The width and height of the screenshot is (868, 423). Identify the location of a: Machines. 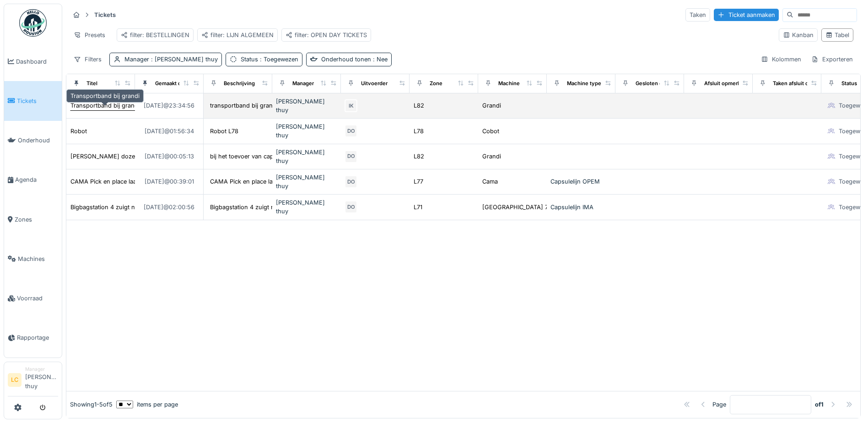
(33, 258).